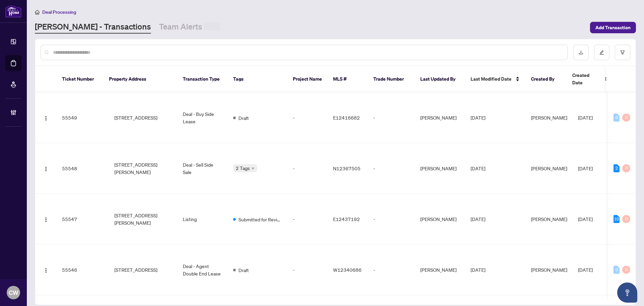 This screenshot has width=644, height=306. I want to click on th: Transaction Type, so click(203, 79).